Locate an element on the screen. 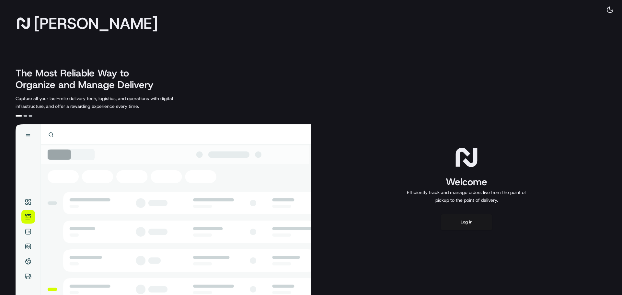 The height and width of the screenshot is (295, 622). button: Log in is located at coordinates (466, 222).